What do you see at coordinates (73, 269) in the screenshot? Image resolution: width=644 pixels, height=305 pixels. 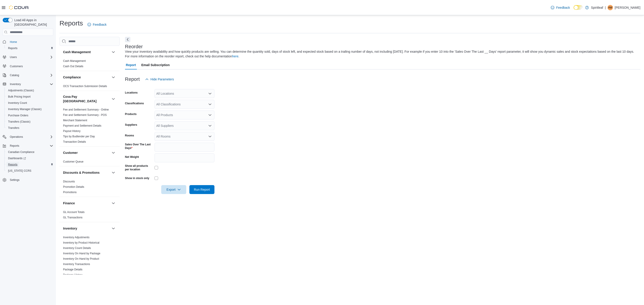 I see `a: Package Details` at bounding box center [73, 269].